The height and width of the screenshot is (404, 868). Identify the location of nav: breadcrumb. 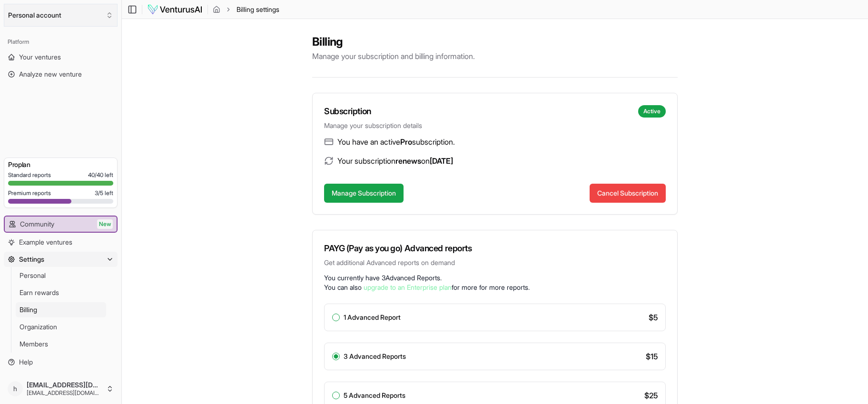
(246, 10).